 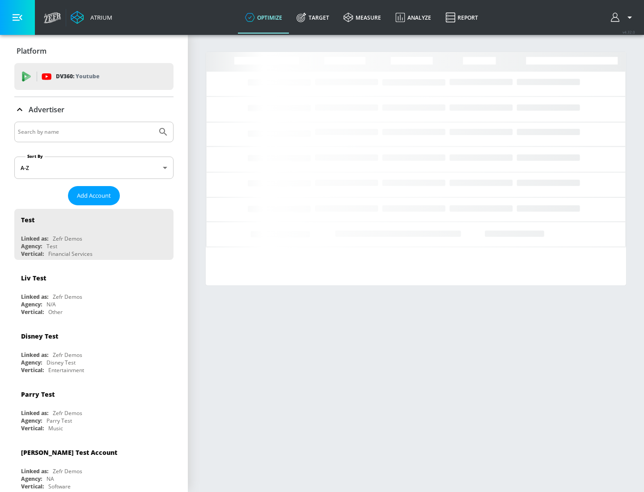 What do you see at coordinates (362, 17) in the screenshot?
I see `a: measure` at bounding box center [362, 17].